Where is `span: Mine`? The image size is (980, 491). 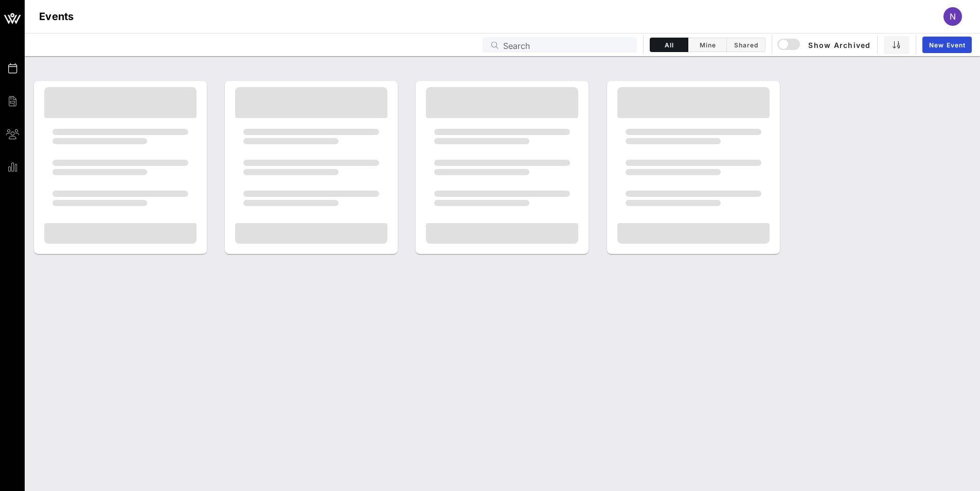 span: Mine is located at coordinates (707, 45).